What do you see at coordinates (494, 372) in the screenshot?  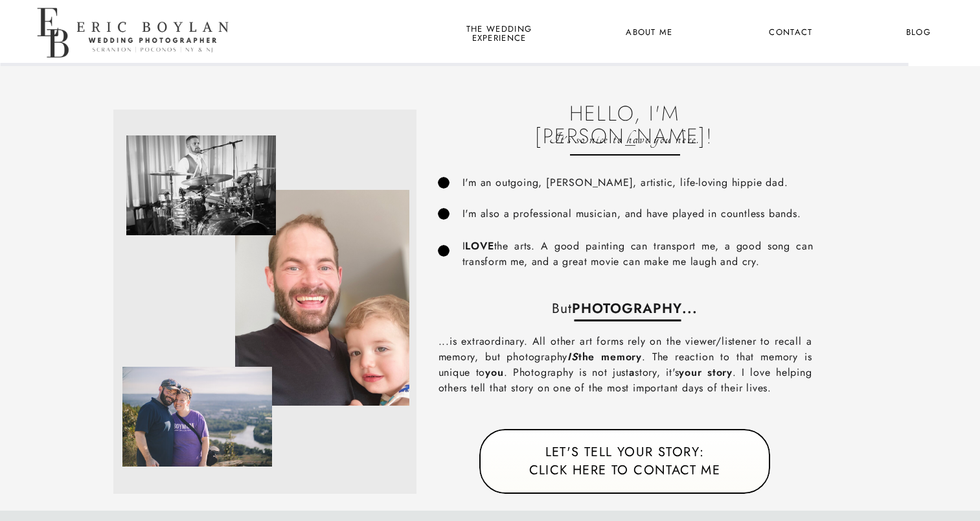 I see `b: you` at bounding box center [494, 372].